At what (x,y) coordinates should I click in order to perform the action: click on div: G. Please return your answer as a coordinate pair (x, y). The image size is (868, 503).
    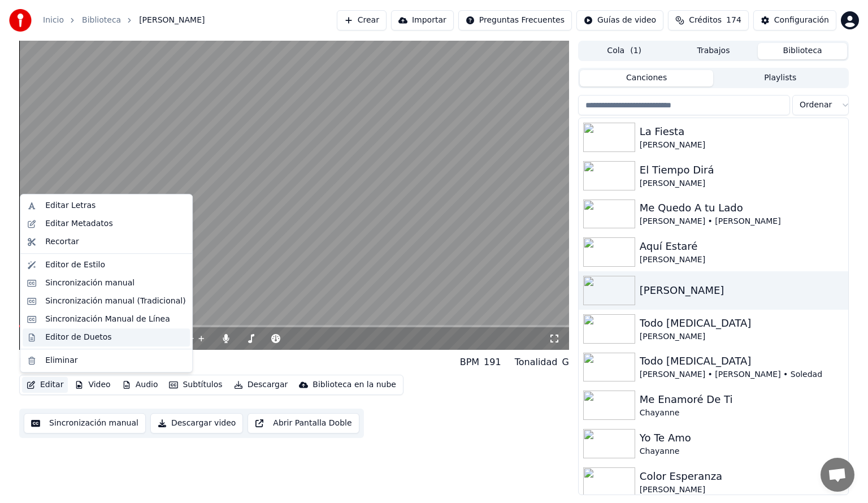
    Looking at the image, I should click on (566, 362).